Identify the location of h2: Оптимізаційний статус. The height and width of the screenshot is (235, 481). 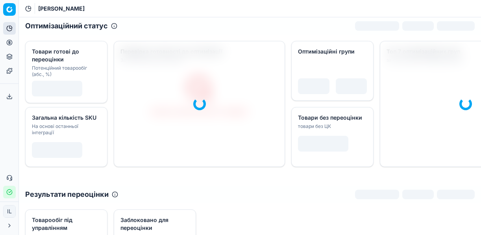
(67, 26).